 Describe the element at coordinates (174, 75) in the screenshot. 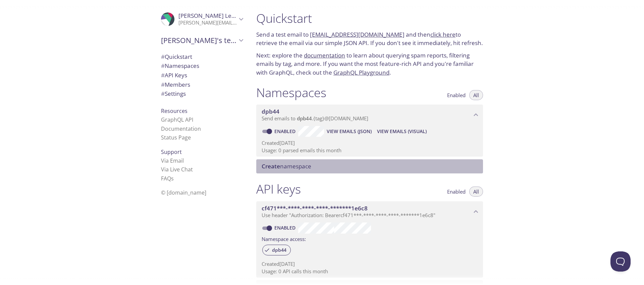

I see `span: API Keys` at that location.